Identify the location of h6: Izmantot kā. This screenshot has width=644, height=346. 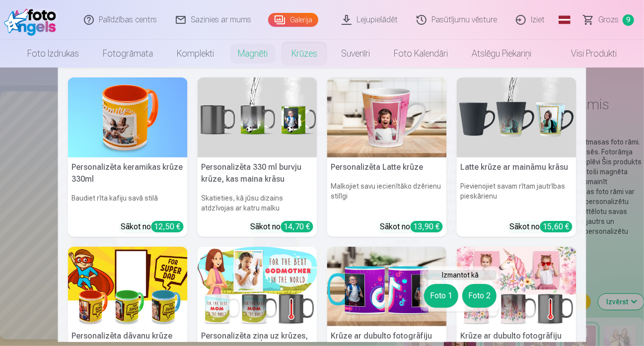
(460, 275).